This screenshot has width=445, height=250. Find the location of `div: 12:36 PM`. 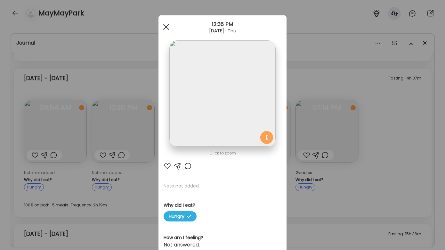

div: 12:36 PM is located at coordinates (222, 24).